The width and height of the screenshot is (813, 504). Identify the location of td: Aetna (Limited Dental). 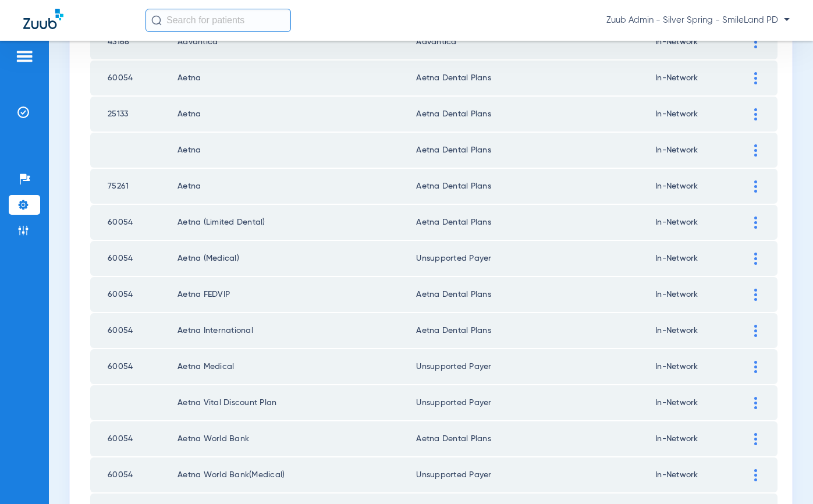
(297, 222).